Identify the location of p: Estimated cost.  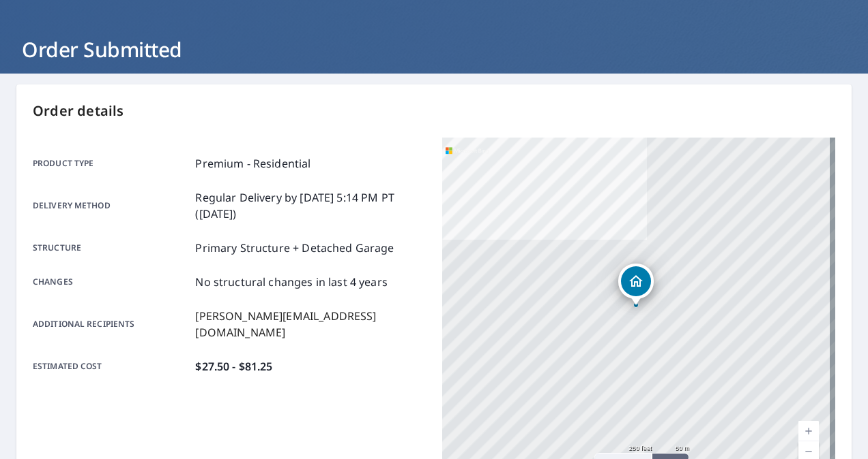
(112, 367).